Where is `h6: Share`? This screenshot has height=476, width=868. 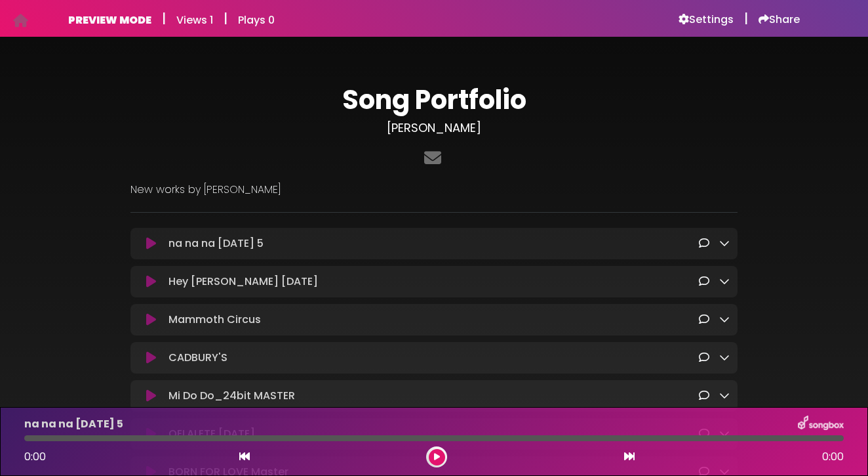
h6: Share is located at coordinates (778, 20).